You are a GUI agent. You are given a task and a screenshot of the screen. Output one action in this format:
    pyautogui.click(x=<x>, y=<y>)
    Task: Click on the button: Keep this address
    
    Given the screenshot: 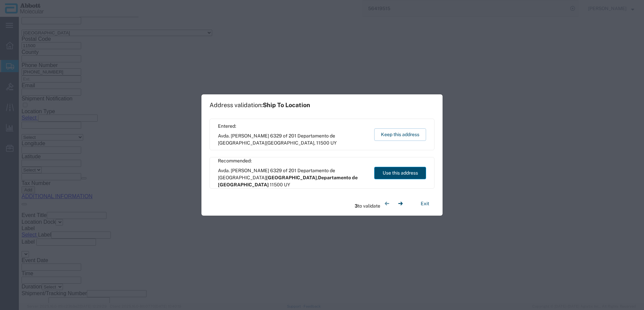 What is the action you would take?
    pyautogui.click(x=401, y=134)
    